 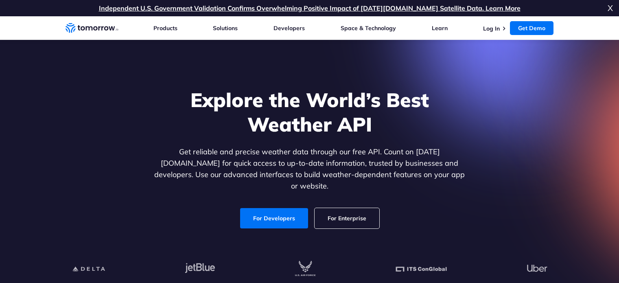 What do you see at coordinates (491, 28) in the screenshot?
I see `a: Log In` at bounding box center [491, 28].